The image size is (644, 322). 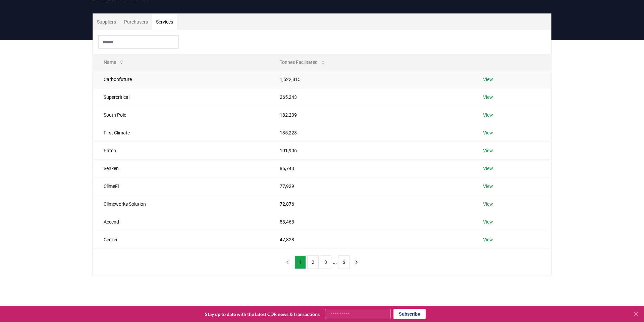 I want to click on td: First Climate, so click(x=181, y=132).